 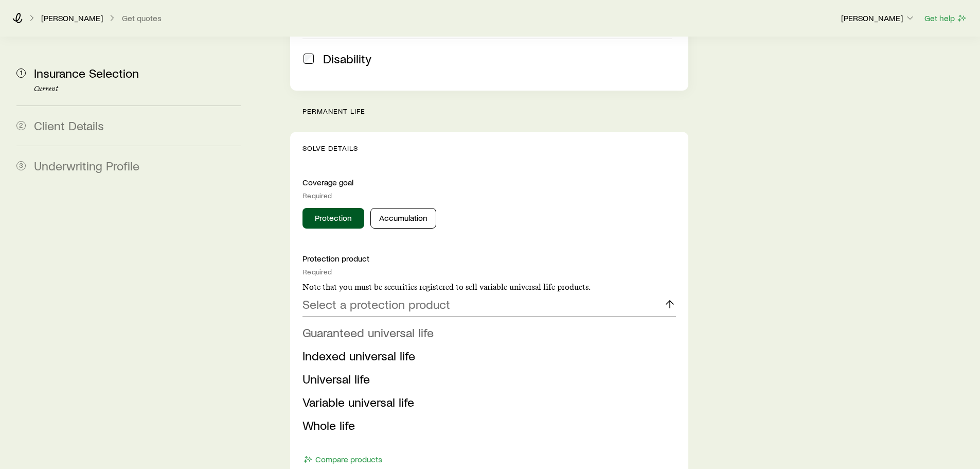 What do you see at coordinates (489, 182) in the screenshot?
I see `p: Coverage goal` at bounding box center [489, 182].